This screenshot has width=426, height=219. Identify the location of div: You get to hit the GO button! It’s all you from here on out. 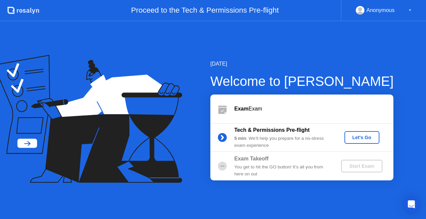
(282, 170).